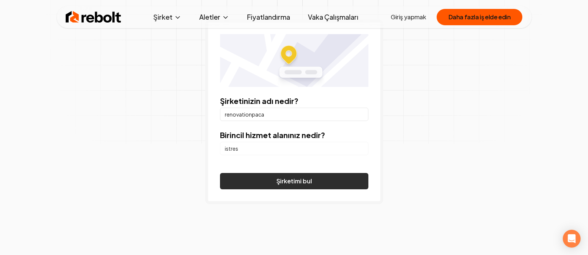  Describe the element at coordinates (572, 239) in the screenshot. I see `div: Intercom Messenger'ı açın` at that location.